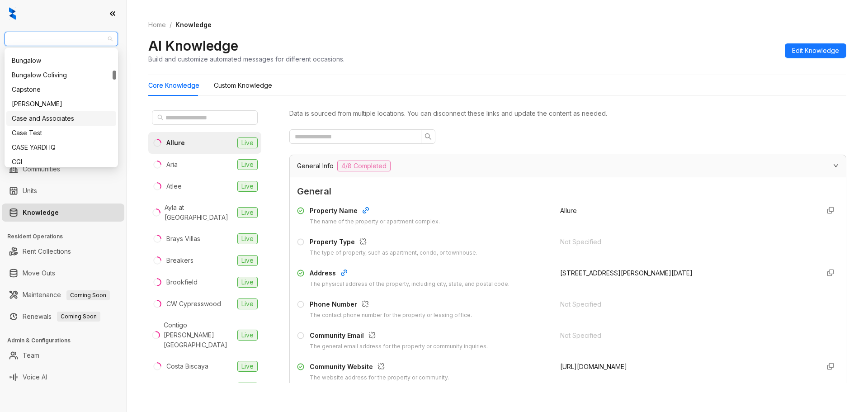 The height and width of the screenshot is (412, 868). Describe the element at coordinates (183, 239) in the screenshot. I see `div: Brays Villas` at that location.